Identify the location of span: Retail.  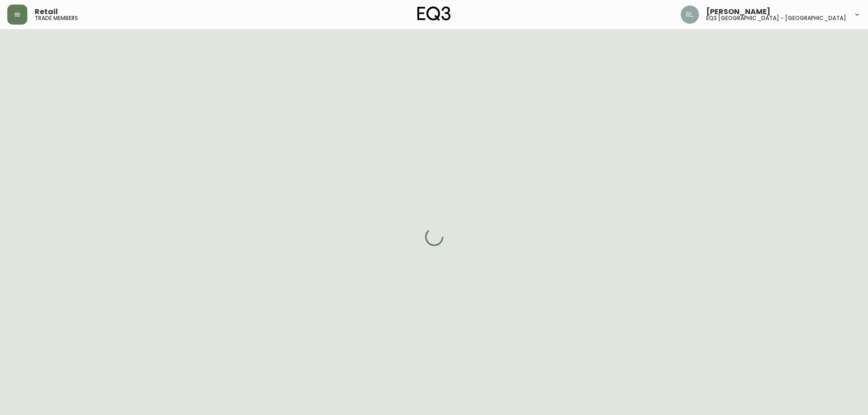
(46, 12).